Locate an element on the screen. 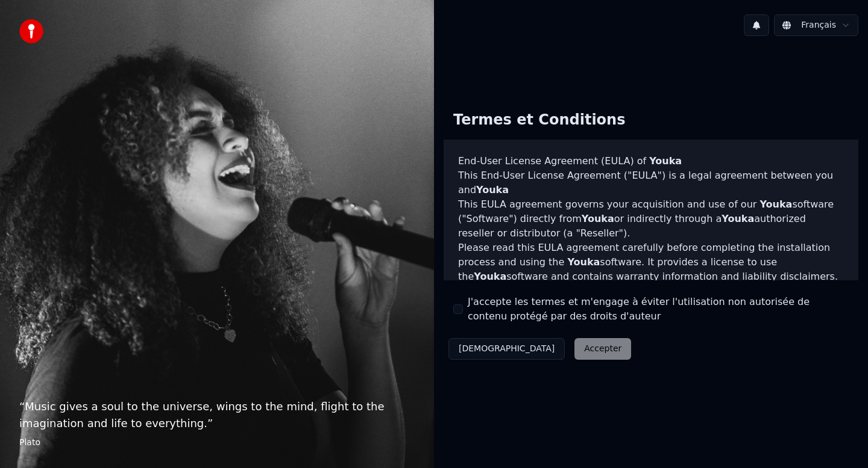 This screenshot has height=468, width=868. p: This EULA agreement governs your acquisition and use of our software ("Software") directly from o... is located at coordinates (651, 219).